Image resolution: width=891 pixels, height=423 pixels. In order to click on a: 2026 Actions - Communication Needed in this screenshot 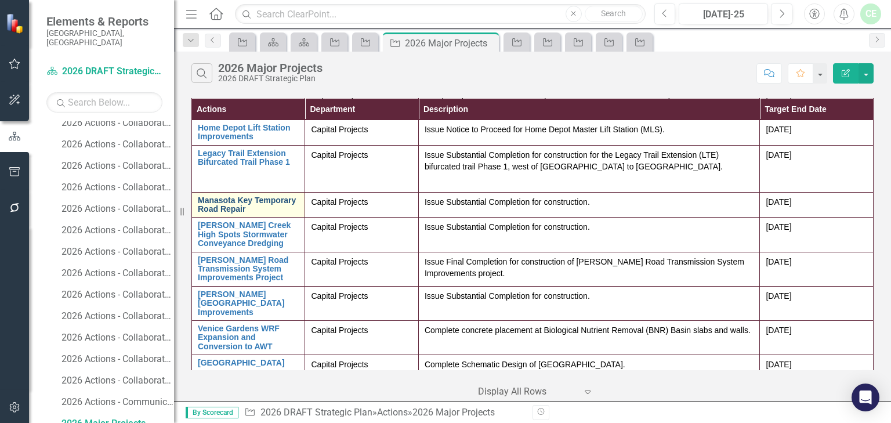, I will do `click(116, 402)`.